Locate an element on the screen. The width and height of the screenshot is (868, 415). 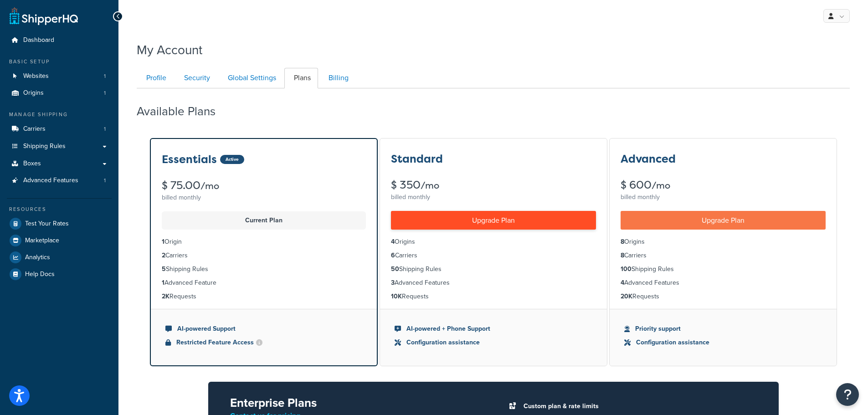
span: Boxes is located at coordinates (32, 164).